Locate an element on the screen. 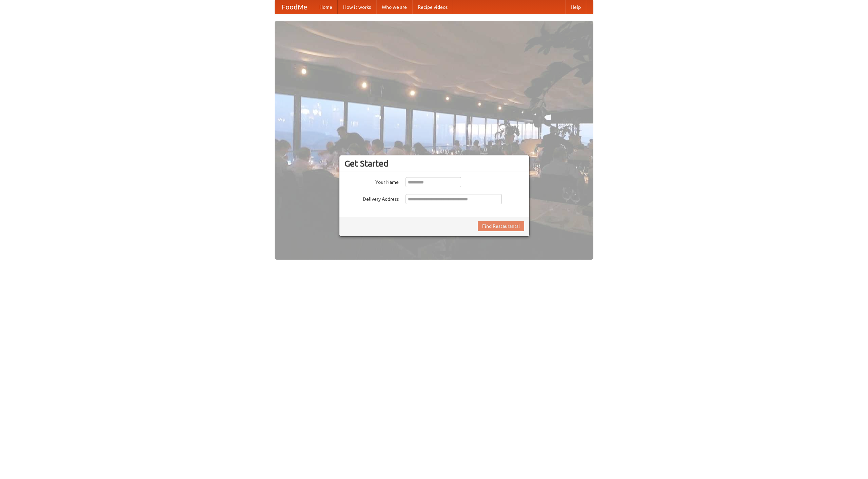 The image size is (868, 479). a: FoodMe is located at coordinates (294, 7).